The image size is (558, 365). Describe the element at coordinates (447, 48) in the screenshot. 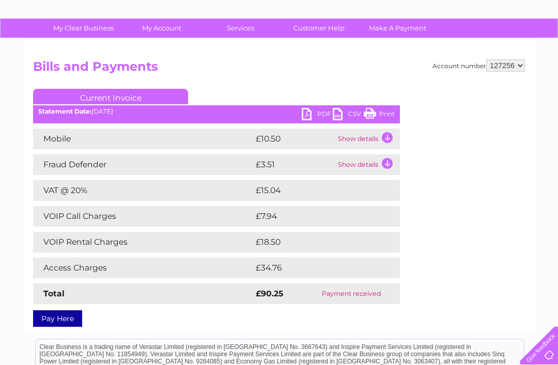

I see `a: Telecoms` at that location.